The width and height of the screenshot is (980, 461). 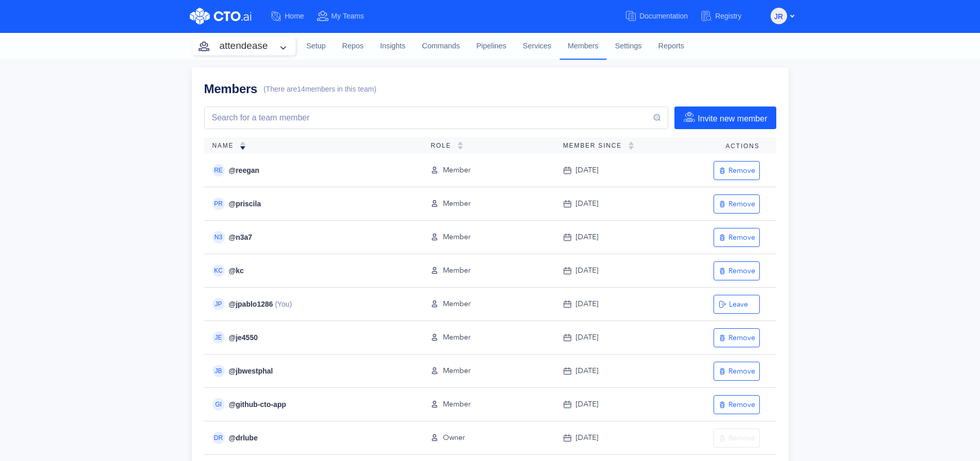 What do you see at coordinates (218, 404) in the screenshot?
I see `span: GI` at bounding box center [218, 404].